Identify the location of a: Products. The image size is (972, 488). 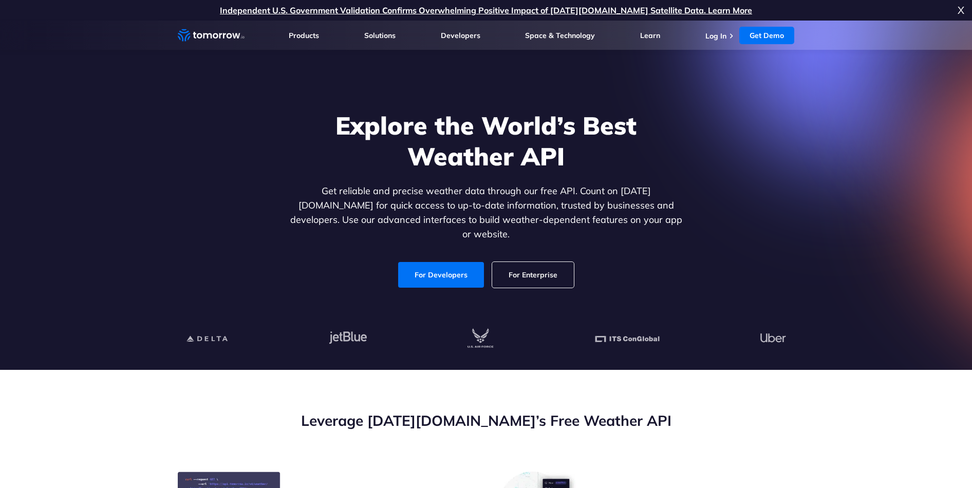
(304, 35).